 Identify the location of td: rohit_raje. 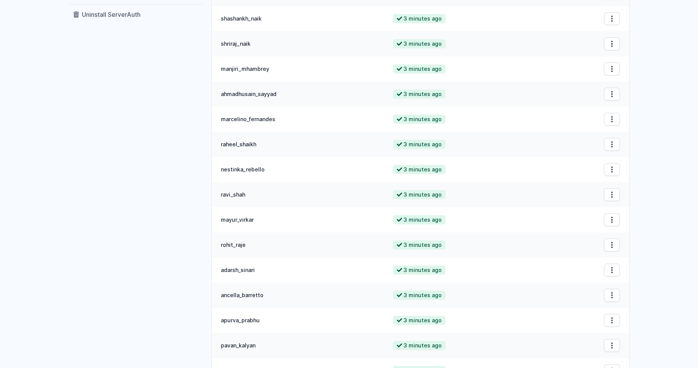
(298, 245).